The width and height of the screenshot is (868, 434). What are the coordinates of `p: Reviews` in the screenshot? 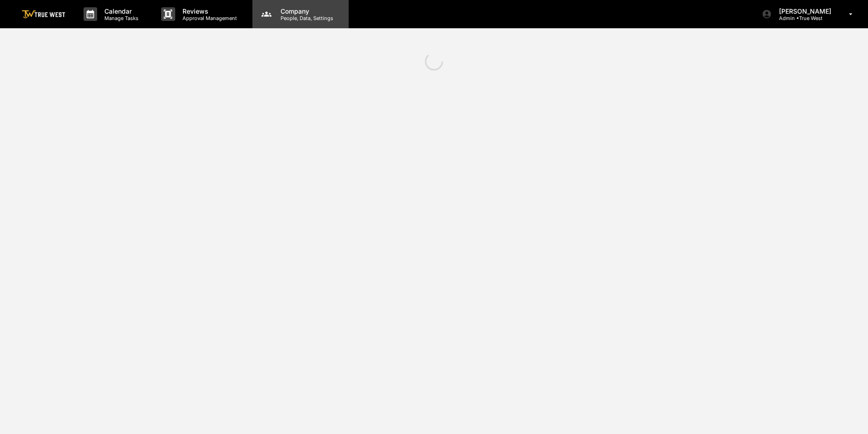 It's located at (208, 11).